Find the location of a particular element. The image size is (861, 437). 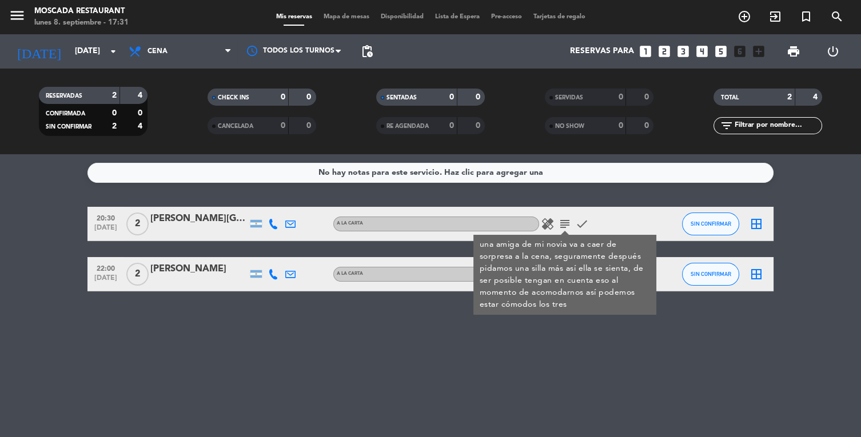

i: menu is located at coordinates (17, 15).